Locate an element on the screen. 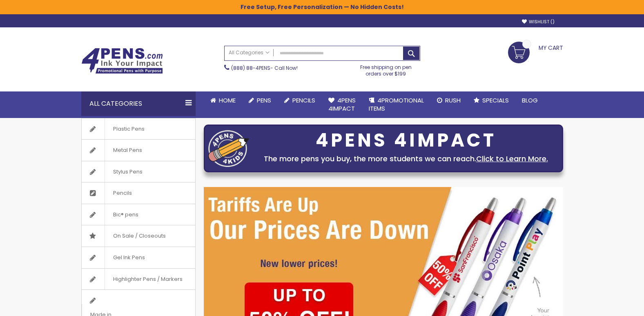  span: Gel Ink Pens is located at coordinates (129, 258).